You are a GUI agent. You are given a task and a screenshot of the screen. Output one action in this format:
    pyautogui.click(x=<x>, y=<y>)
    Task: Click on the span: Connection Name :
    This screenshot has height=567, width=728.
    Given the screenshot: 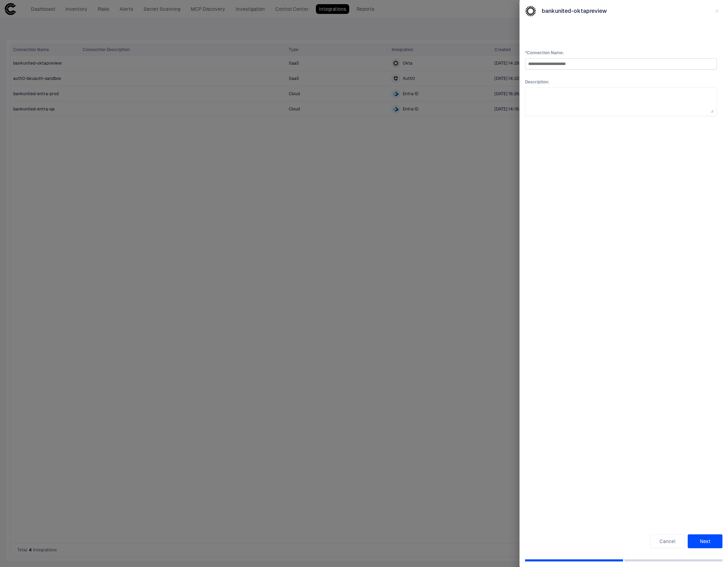 What is the action you would take?
    pyautogui.click(x=621, y=52)
    